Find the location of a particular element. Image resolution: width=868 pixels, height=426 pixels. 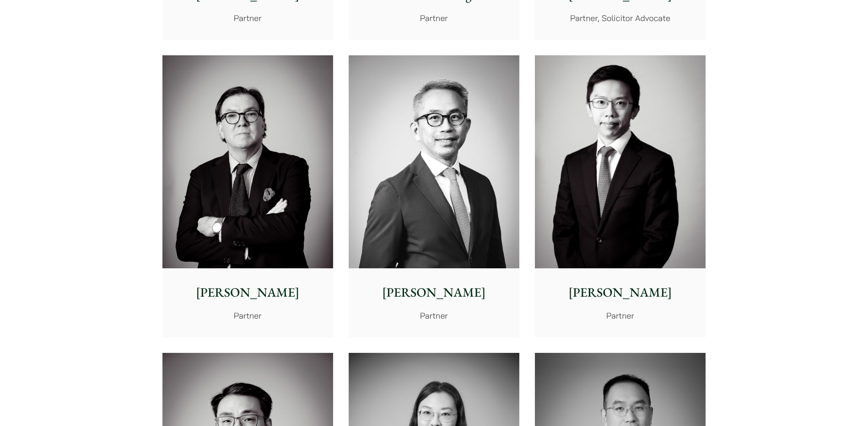

img: Henry Ma photo is located at coordinates (620, 162).